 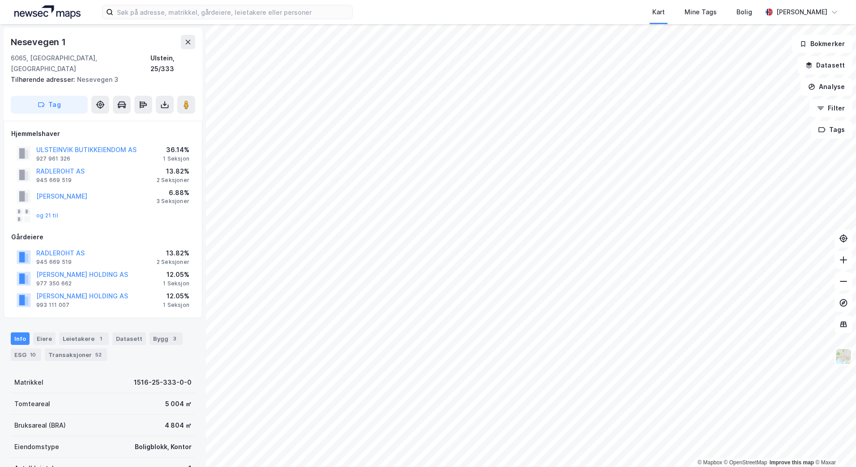 What do you see at coordinates (822, 44) in the screenshot?
I see `button: Bokmerker` at bounding box center [822, 44].